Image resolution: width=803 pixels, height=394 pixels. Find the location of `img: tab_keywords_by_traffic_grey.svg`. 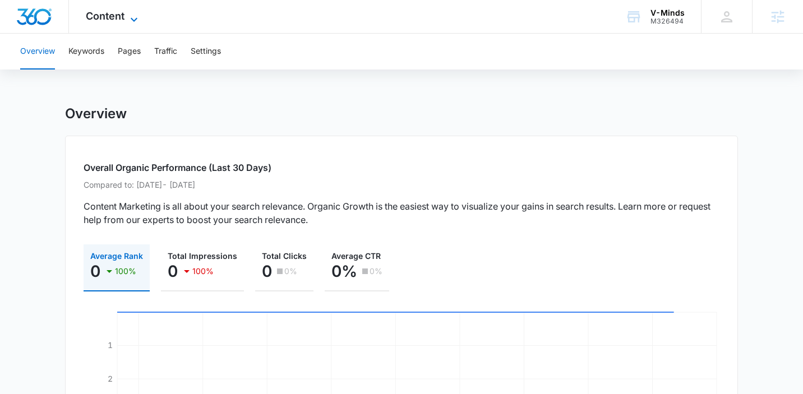

img: tab_keywords_by_traffic_grey.svg is located at coordinates (116, 70).